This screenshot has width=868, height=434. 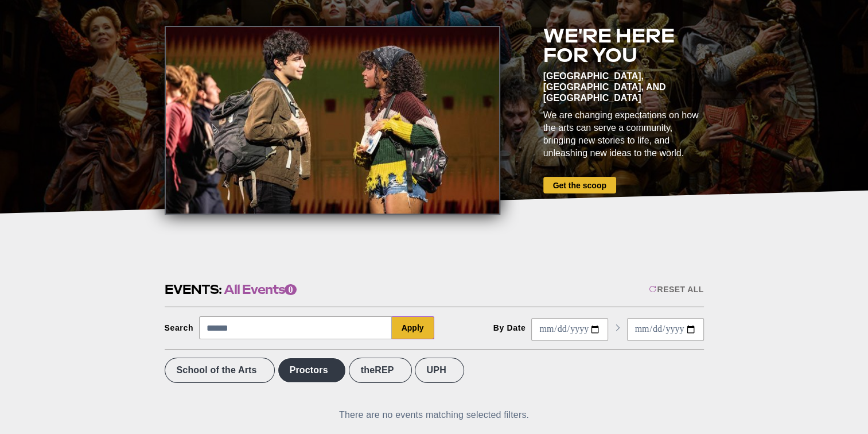 I want to click on div: There are no events matching selected filters., so click(x=434, y=415).